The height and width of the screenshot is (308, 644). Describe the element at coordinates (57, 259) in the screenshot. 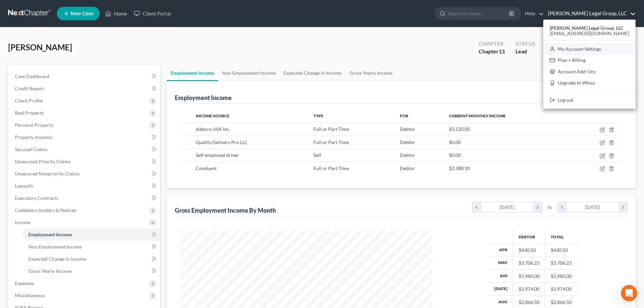

I see `span: Expected Change in Income` at that location.